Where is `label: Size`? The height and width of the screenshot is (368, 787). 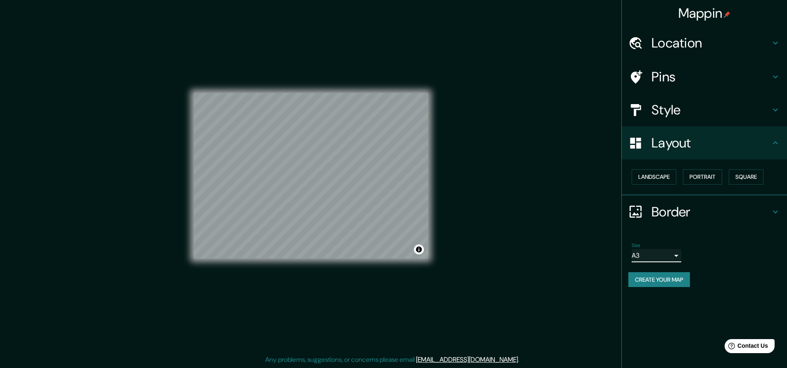
label: Size is located at coordinates (635, 245).